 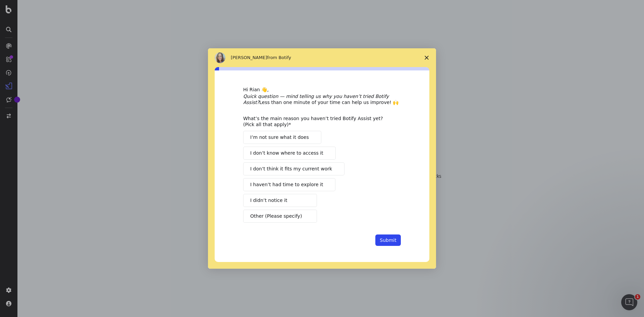 I want to click on span: Other (Please specify), so click(x=276, y=216).